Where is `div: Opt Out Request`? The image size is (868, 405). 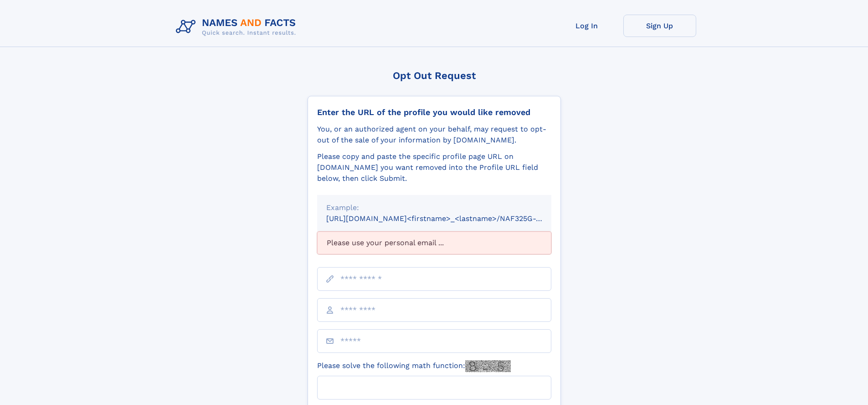
div: Opt Out Request is located at coordinates (435, 75).